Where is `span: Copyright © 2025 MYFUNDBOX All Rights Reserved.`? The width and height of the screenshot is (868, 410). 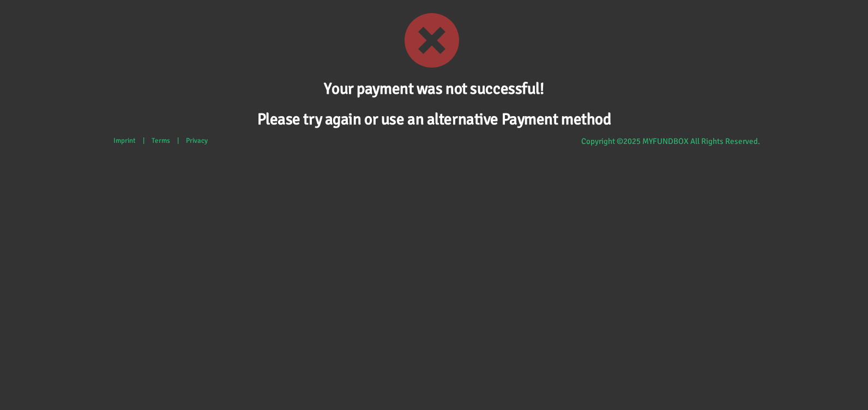 span: Copyright © 2025 MYFUNDBOX All Rights Reserved. is located at coordinates (671, 141).